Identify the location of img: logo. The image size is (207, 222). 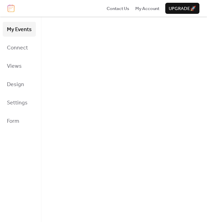
(11, 8).